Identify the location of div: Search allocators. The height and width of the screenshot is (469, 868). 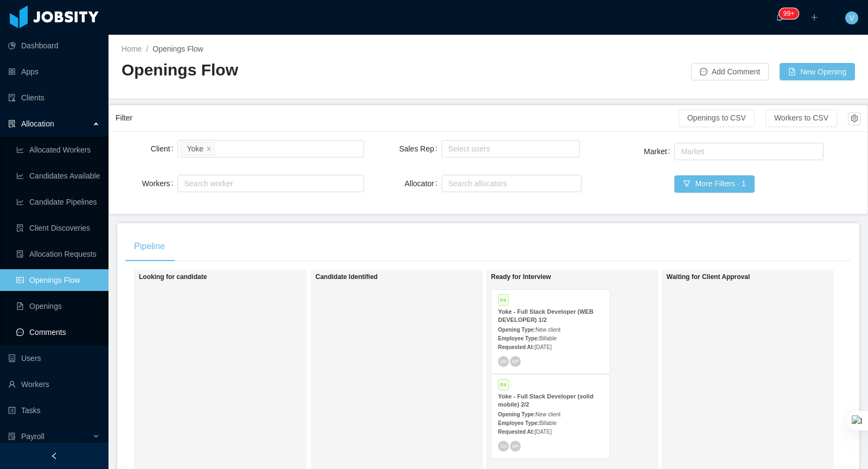
(509, 184).